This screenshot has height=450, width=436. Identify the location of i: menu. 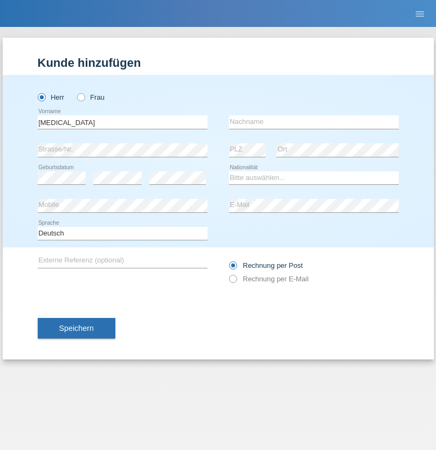
(420, 14).